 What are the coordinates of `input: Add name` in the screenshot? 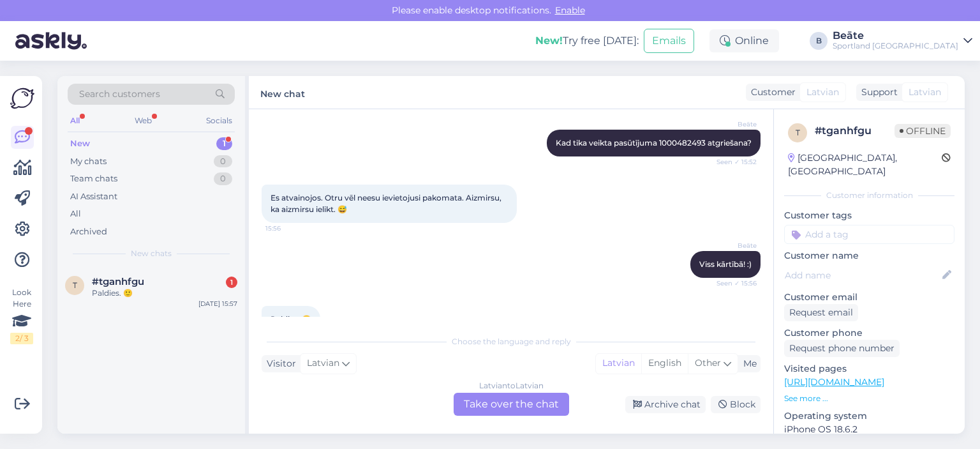 It's located at (862, 275).